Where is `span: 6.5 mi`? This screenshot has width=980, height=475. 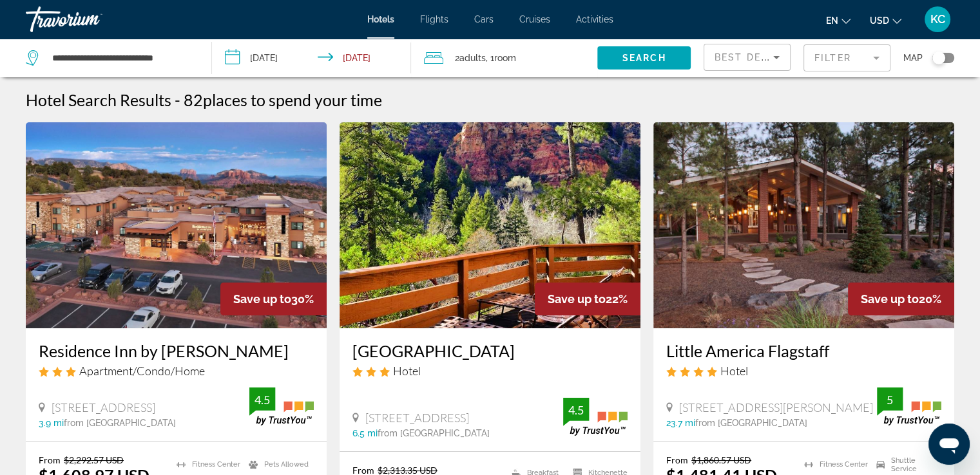
span: 6.5 mi is located at coordinates (364, 433).